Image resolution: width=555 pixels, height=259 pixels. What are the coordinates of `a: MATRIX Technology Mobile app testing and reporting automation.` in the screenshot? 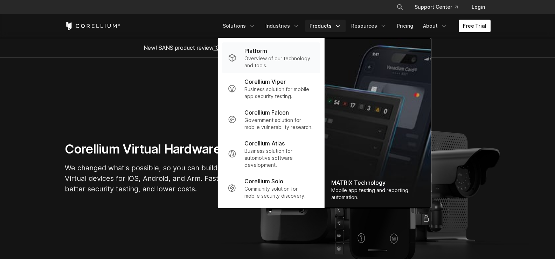 It's located at (378, 123).